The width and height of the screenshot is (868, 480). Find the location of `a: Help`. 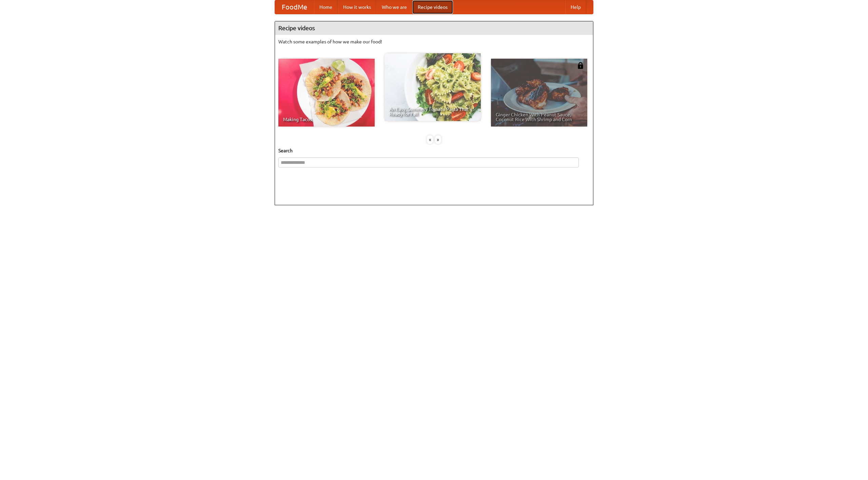

a: Help is located at coordinates (576, 7).